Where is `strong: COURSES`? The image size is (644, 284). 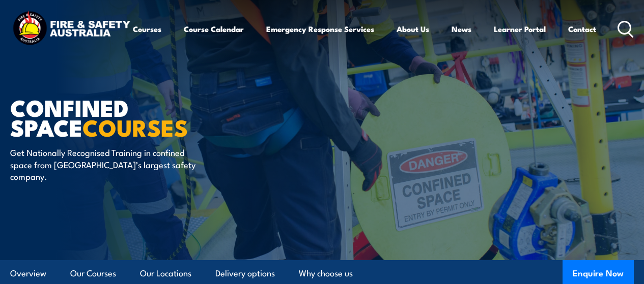 strong: COURSES is located at coordinates (134, 127).